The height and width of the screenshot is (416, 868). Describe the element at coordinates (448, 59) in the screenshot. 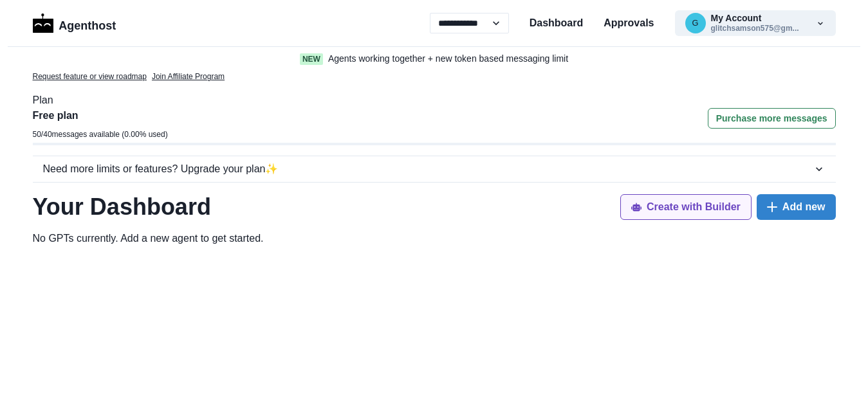

I see `p: Agents working together + new token based messaging limit` at that location.